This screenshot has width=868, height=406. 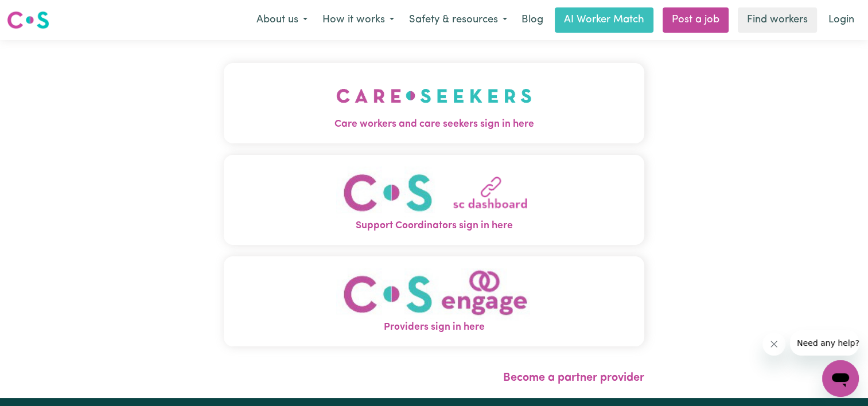 I want to click on span: Need any help?, so click(x=38, y=13).